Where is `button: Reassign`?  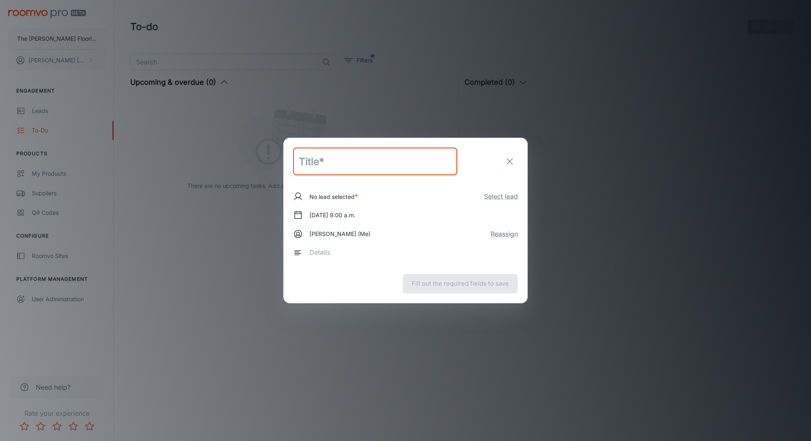
button: Reassign is located at coordinates (504, 234).